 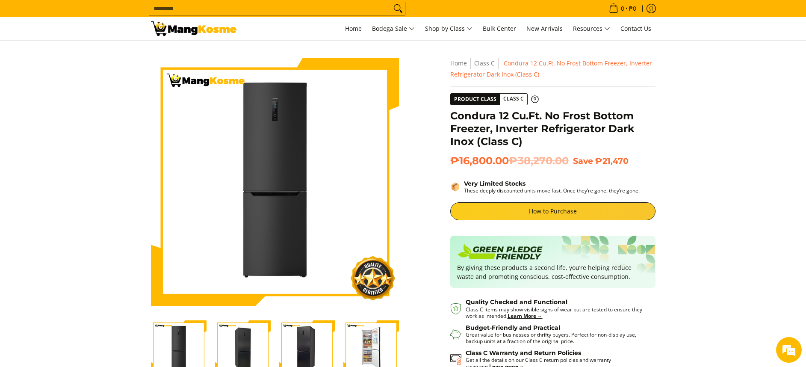 What do you see at coordinates (525, 316) in the screenshot?
I see `a: Learn More →` at bounding box center [525, 316].